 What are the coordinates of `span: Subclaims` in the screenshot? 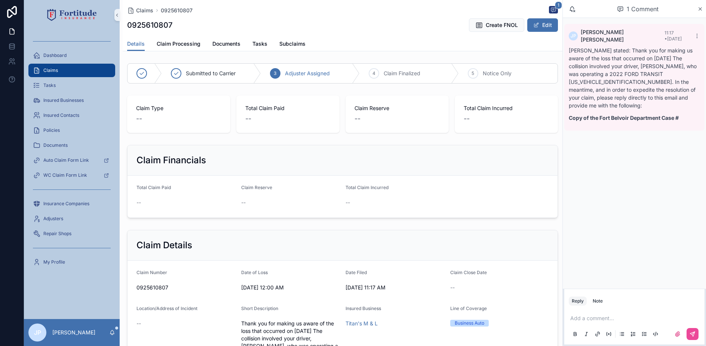 It's located at (293, 44).